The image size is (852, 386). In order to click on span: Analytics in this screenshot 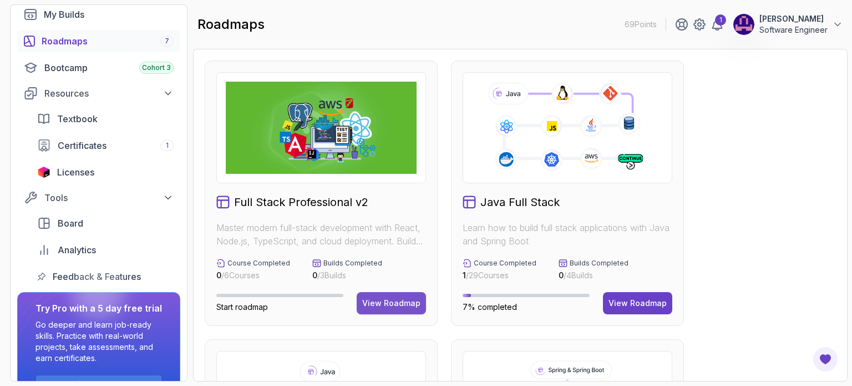, I will do `click(77, 250)`.